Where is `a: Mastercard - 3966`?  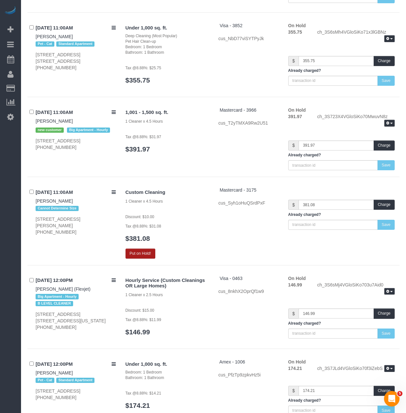 a: Mastercard - 3966 is located at coordinates (238, 110).